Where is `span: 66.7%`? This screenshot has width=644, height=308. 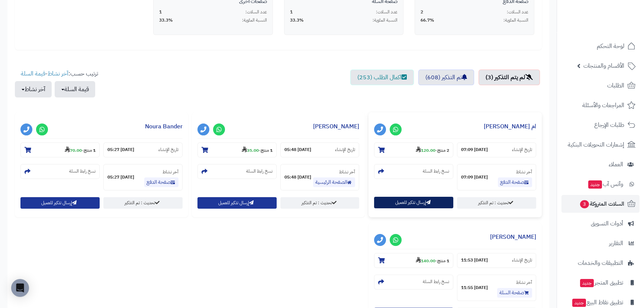
span: 66.7% is located at coordinates (428, 20).